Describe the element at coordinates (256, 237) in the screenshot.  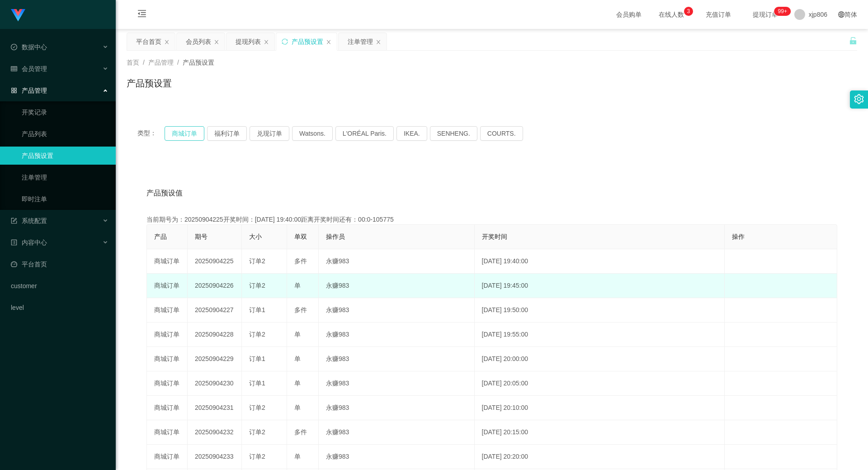
I see `span: 大小` at that location.